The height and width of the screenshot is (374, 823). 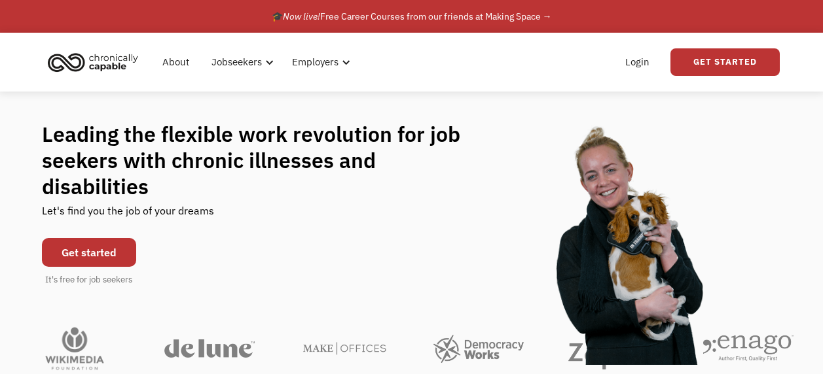 I want to click on div: Employers, so click(x=315, y=62).